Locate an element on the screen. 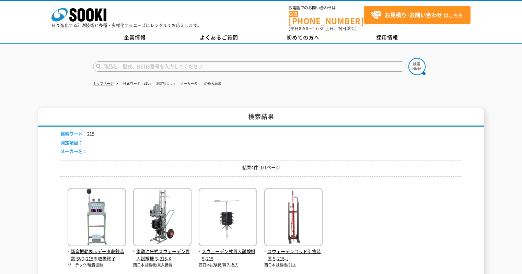  span: メーカー名： is located at coordinates (74, 151).